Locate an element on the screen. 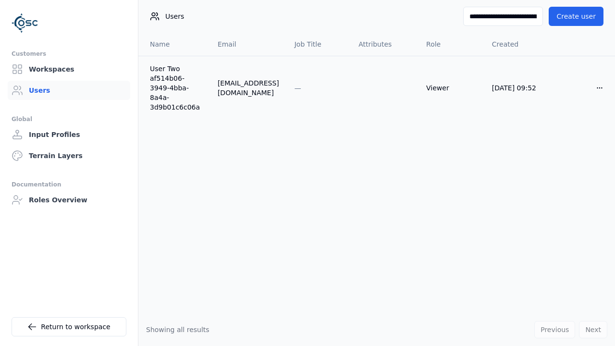 Image resolution: width=615 pixels, height=346 pixels. th: Attributes is located at coordinates (384, 44).